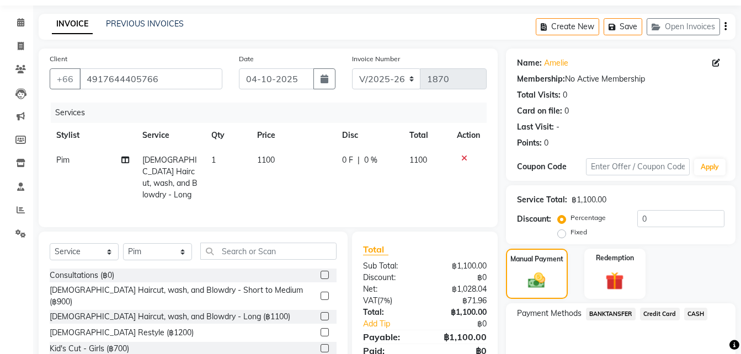 This screenshot has width=741, height=354. What do you see at coordinates (65, 79) in the screenshot?
I see `button: +66` at bounding box center [65, 79].